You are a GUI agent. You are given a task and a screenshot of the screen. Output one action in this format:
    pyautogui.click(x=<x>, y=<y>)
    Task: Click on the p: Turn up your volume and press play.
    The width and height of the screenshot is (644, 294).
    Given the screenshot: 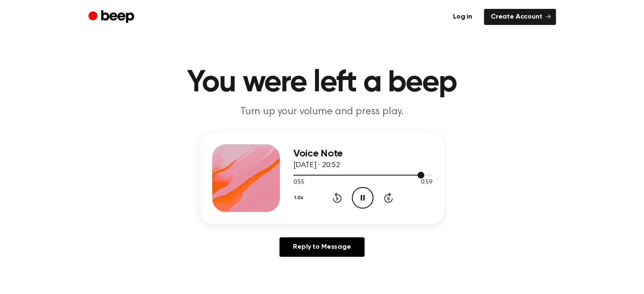 What is the action you would take?
    pyautogui.click(x=322, y=112)
    